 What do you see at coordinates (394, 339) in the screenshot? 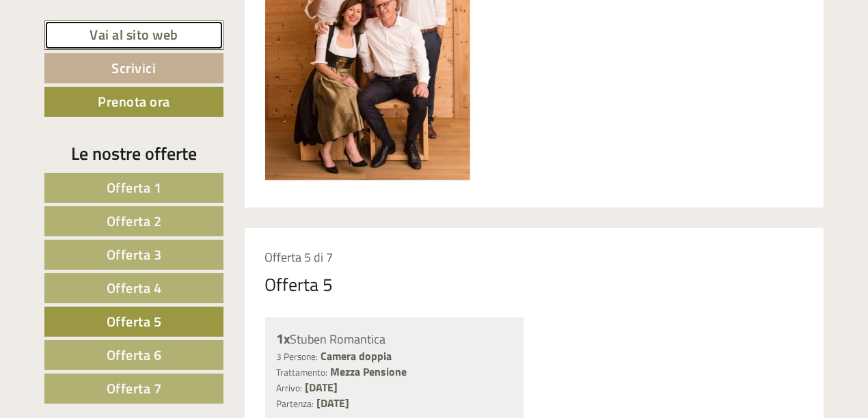
I see `div: Stuben Romantica` at bounding box center [394, 339].